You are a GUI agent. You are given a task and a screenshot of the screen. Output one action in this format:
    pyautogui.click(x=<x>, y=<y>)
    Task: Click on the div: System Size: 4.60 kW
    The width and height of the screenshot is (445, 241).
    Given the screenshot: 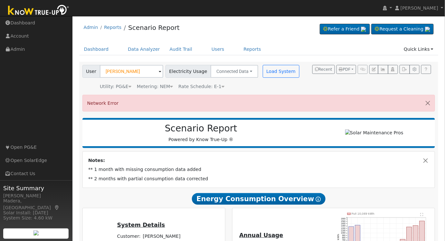 What is the action you would take?
    pyautogui.click(x=36, y=218)
    